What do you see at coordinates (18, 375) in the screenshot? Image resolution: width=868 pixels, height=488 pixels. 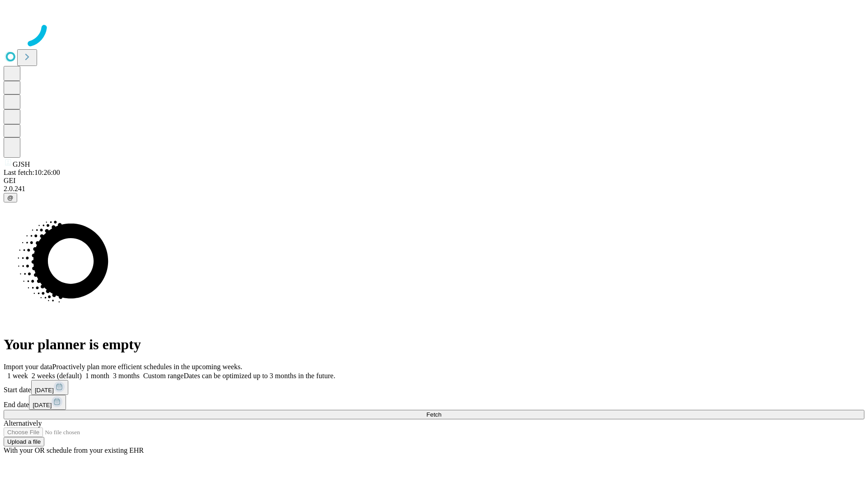 I see `span: 1 week` at bounding box center [18, 375].